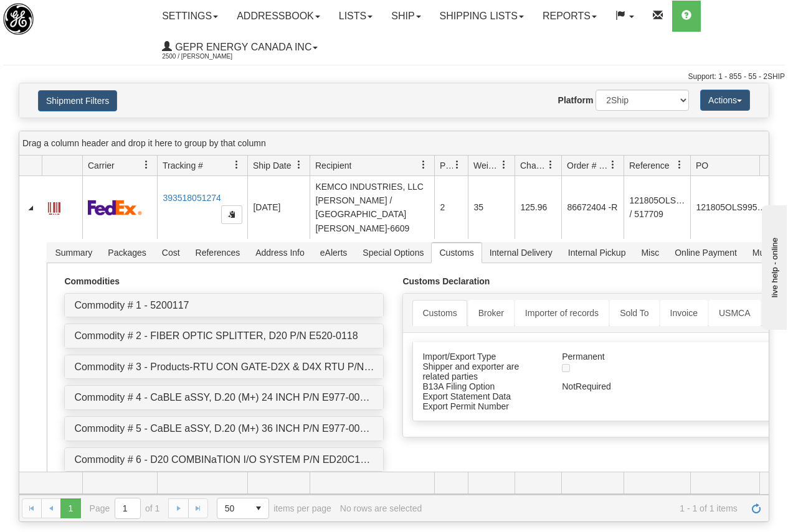 This screenshot has height=532, width=788. What do you see at coordinates (241, 47) in the screenshot?
I see `span: GEPR Energy Canada Inc` at bounding box center [241, 47].